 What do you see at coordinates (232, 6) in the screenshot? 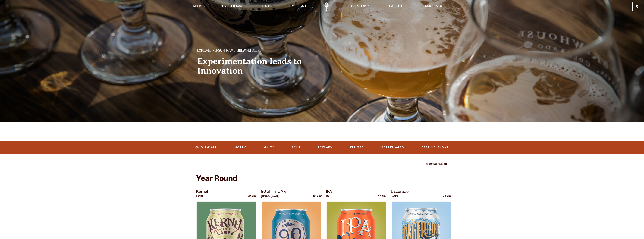
I see `a: Taprooms` at bounding box center [232, 6].